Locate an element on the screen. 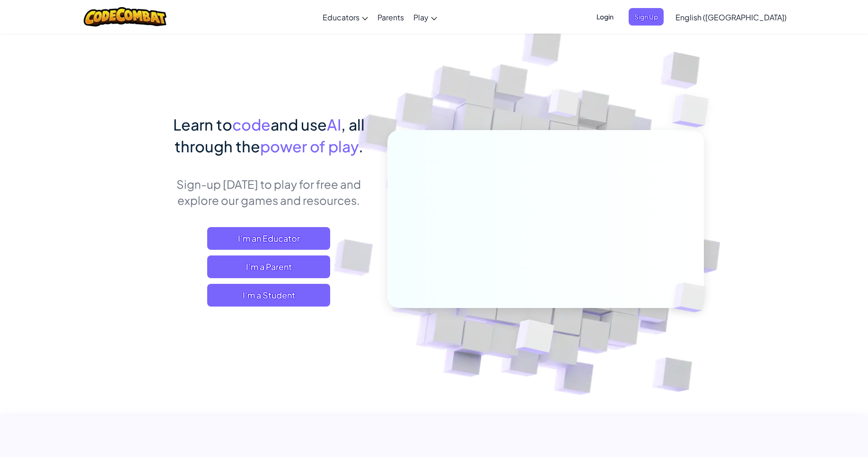  a: Parents is located at coordinates (390, 17).